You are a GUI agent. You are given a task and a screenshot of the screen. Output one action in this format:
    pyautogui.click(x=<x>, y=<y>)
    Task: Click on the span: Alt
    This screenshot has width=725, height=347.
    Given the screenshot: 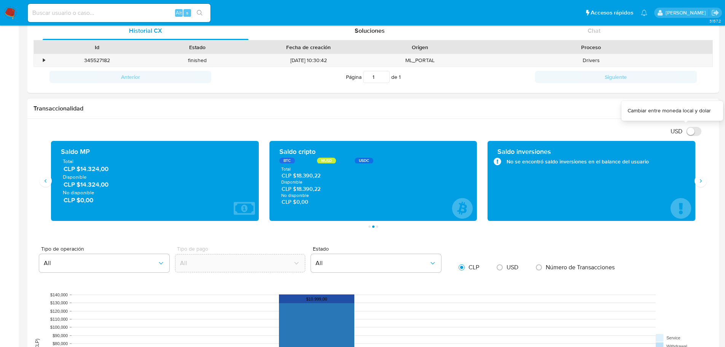 What is the action you would take?
    pyautogui.click(x=179, y=13)
    